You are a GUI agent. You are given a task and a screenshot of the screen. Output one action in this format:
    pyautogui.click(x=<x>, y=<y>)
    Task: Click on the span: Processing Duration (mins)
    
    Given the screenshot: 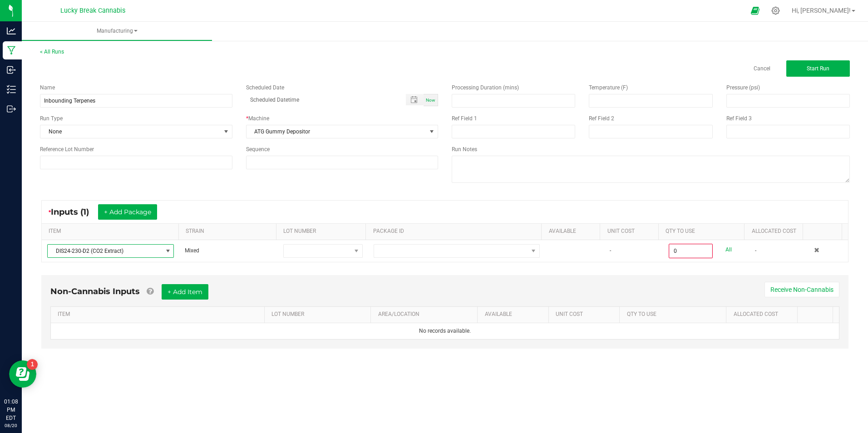 What is the action you would take?
    pyautogui.click(x=485, y=88)
    